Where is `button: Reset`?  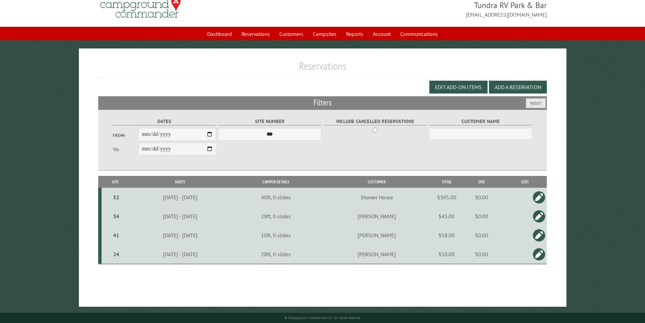 button: Reset is located at coordinates (535, 103).